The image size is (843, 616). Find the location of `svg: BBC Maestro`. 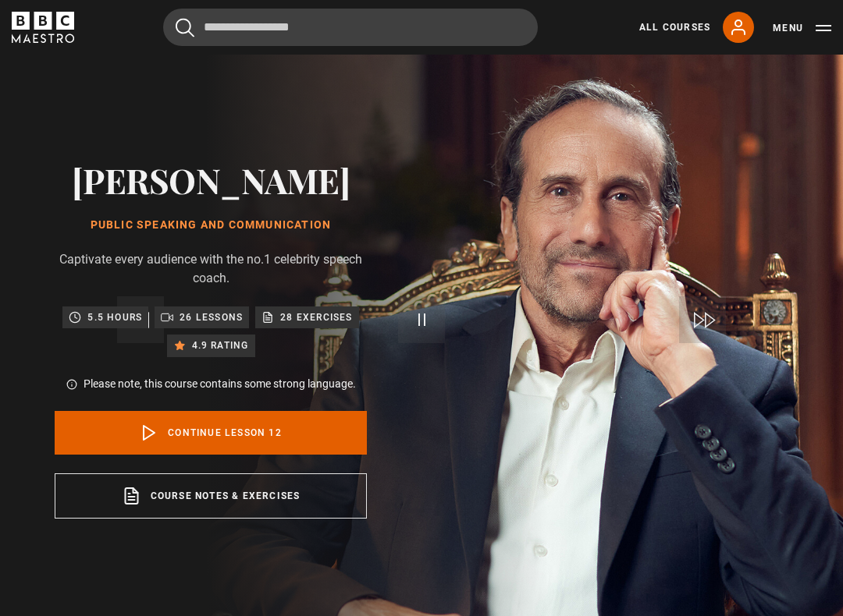

svg: BBC Maestro is located at coordinates (43, 28).